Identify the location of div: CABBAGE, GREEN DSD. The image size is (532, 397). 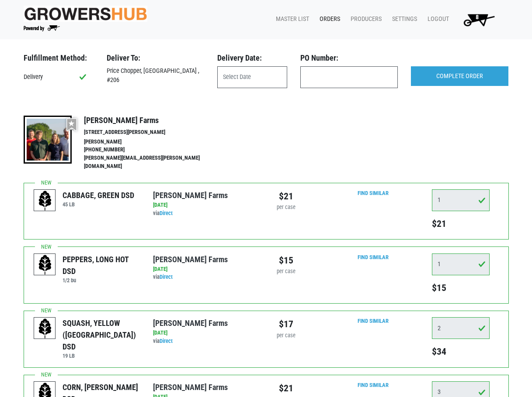
(99, 195).